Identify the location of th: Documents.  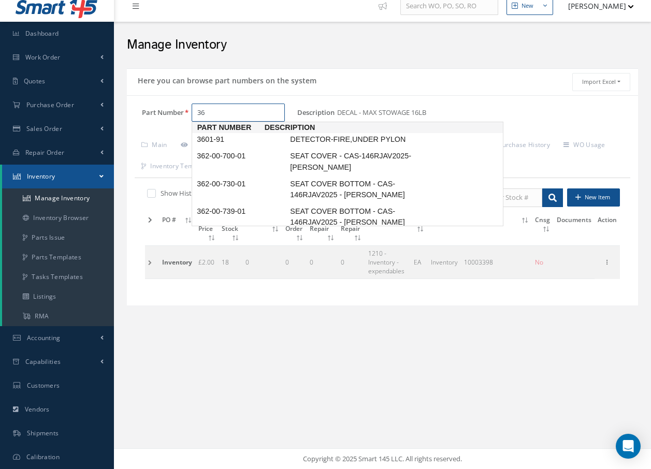
(574, 229).